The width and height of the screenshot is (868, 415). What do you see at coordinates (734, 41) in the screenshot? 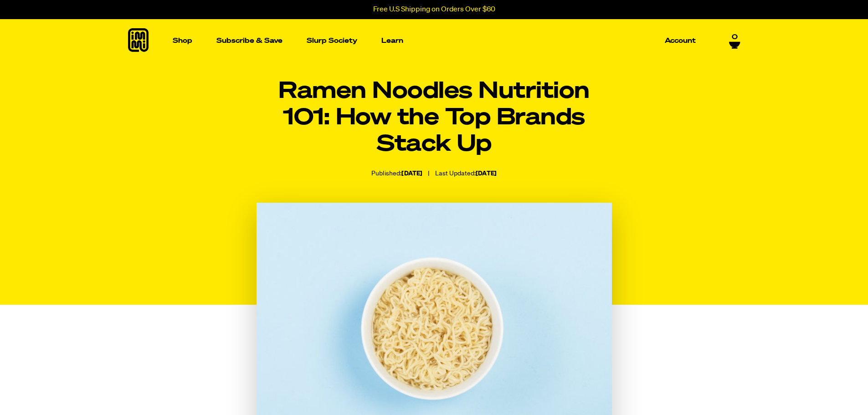
I see `a: 0` at bounding box center [734, 41].